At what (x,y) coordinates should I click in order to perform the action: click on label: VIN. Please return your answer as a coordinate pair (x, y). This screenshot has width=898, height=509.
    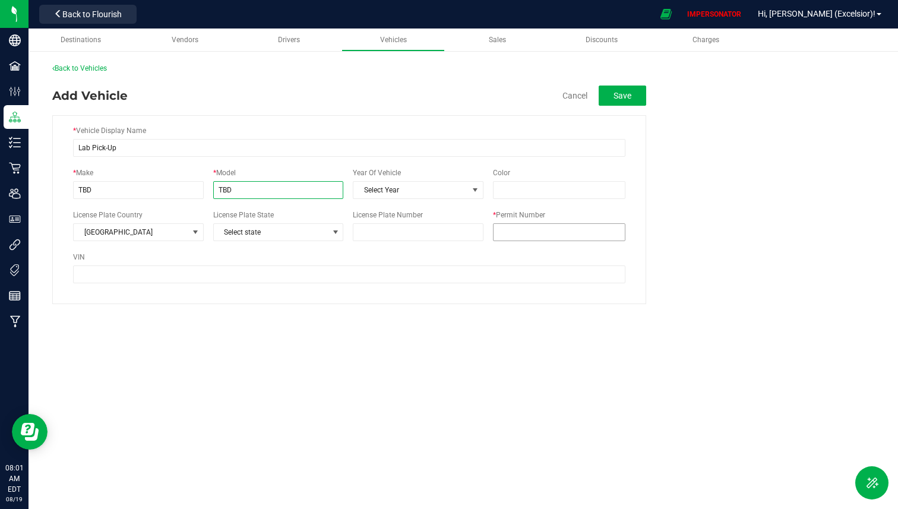
    Looking at the image, I should click on (79, 257).